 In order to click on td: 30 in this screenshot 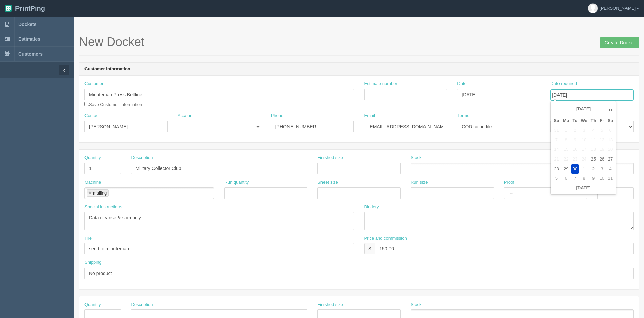, I will do `click(575, 169)`.